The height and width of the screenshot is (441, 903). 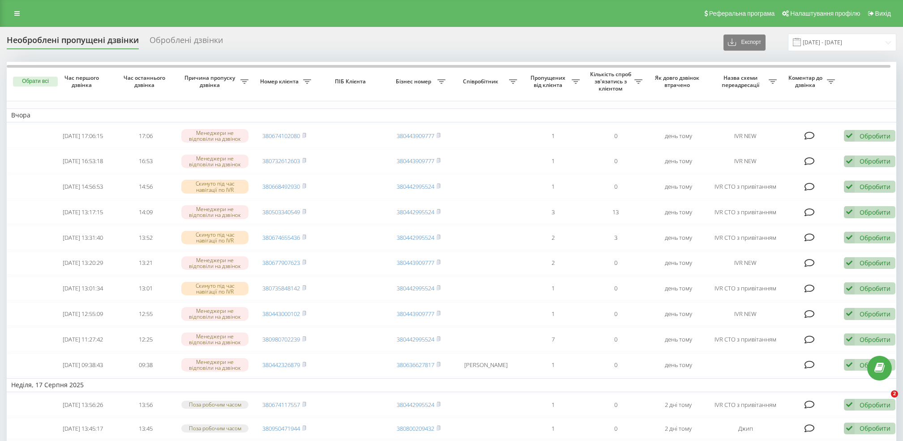 I want to click on td: 12:25, so click(x=146, y=339).